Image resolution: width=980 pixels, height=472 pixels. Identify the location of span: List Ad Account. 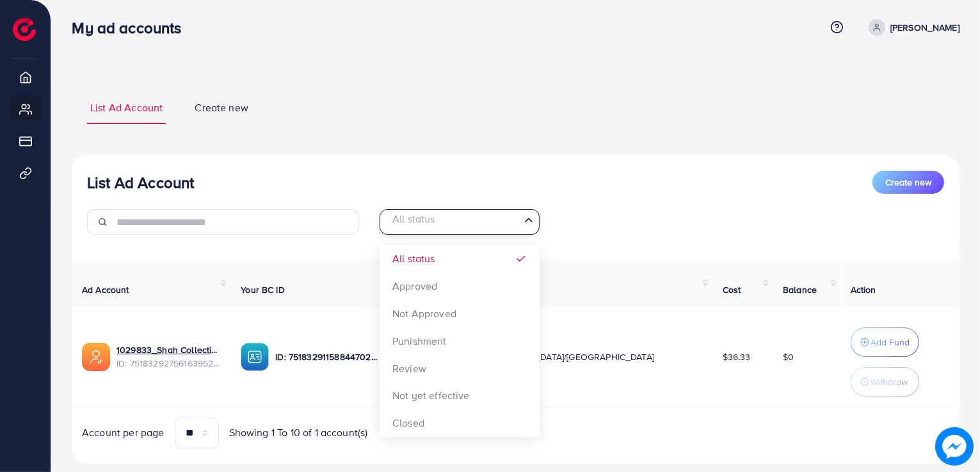
(126, 108).